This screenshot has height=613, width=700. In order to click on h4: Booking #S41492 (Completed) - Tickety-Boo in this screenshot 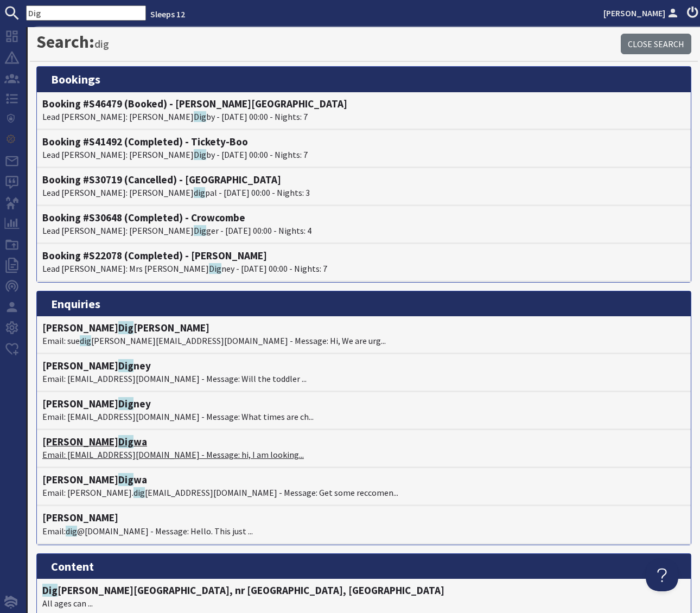, I will do `click(363, 141)`.